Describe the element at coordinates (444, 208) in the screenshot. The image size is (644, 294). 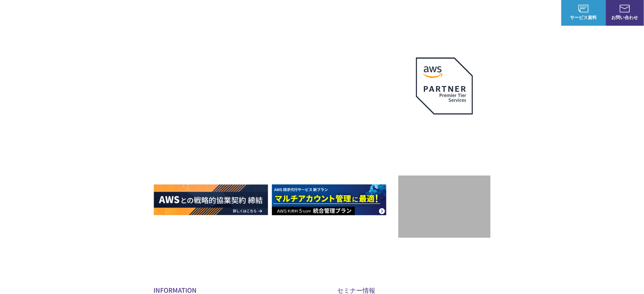
I see `img: 契約件数` at that location.